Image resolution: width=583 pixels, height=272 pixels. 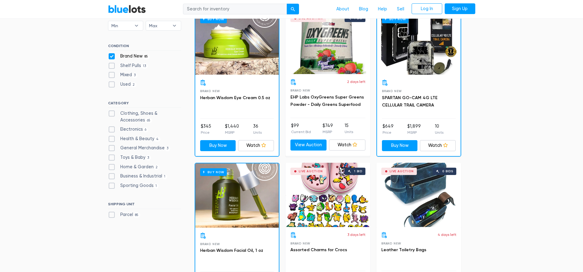 I want to click on div: 0 bids, so click(x=448, y=172).